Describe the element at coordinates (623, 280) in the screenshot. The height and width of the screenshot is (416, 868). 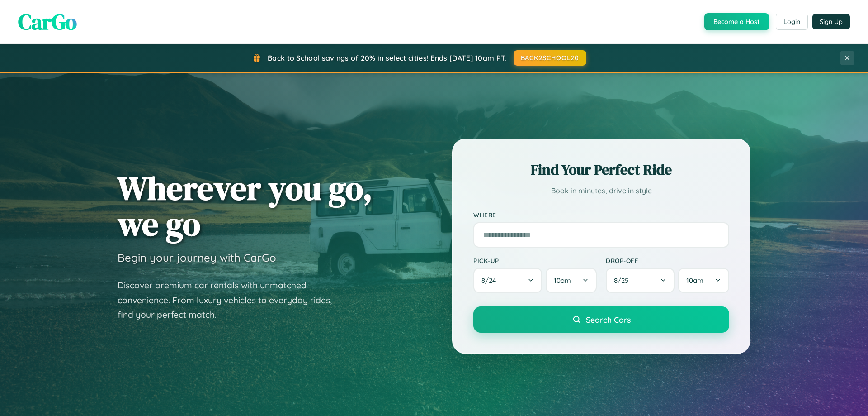
I see `span: 8 / 25` at that location.